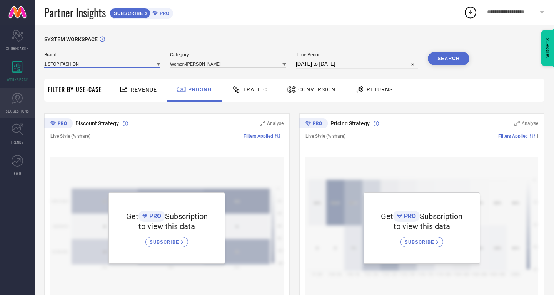 Image resolution: width=554 pixels, height=295 pixels. Describe the element at coordinates (228, 55) in the screenshot. I see `span: Category` at that location.